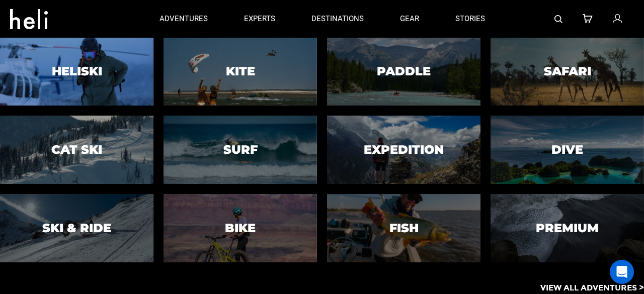 The width and height of the screenshot is (644, 294). I want to click on h3: Surf, so click(241, 150).